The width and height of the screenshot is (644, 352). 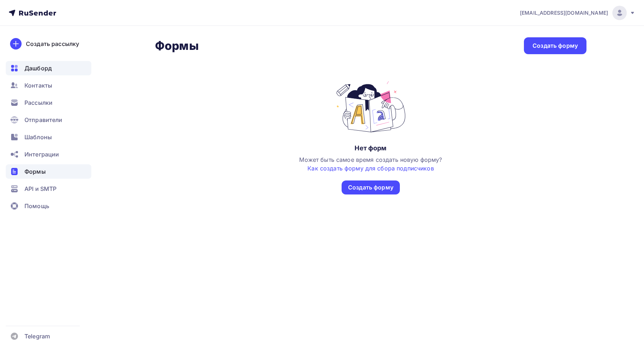 What do you see at coordinates (37, 206) in the screenshot?
I see `span: Помощь` at bounding box center [37, 206].